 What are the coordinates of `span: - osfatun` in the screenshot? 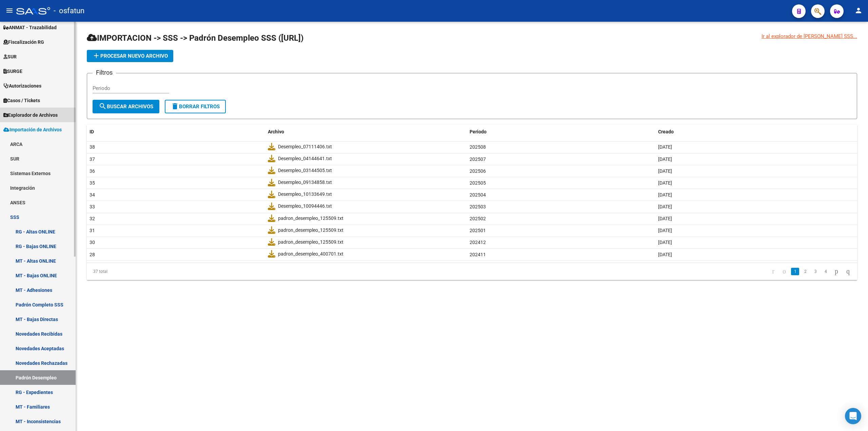 It's located at (69, 11).